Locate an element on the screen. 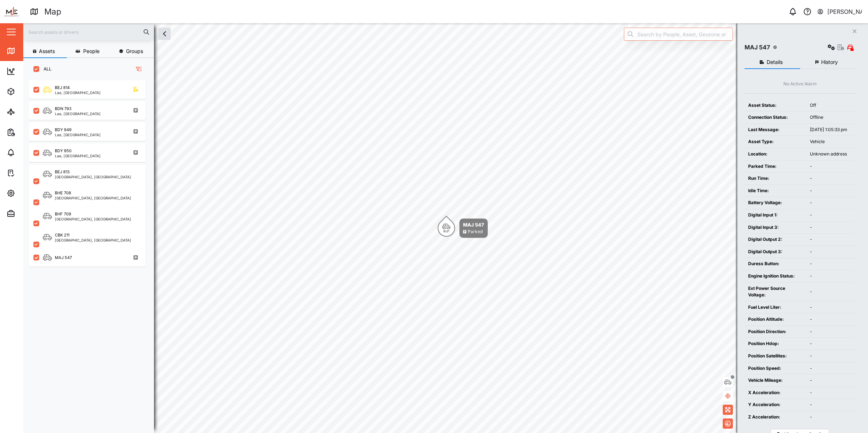 This screenshot has height=433, width=868. div: Digital Input 1: is located at coordinates (776, 215).